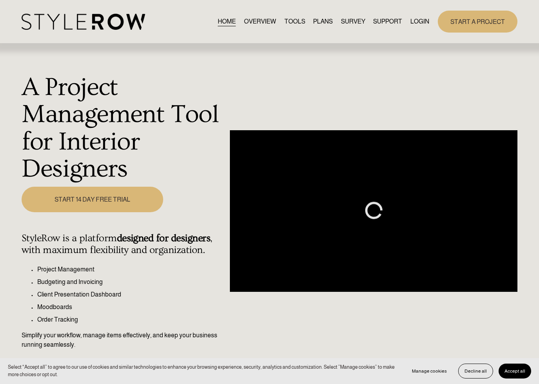 Image resolution: width=539 pixels, height=384 pixels. What do you see at coordinates (430, 371) in the screenshot?
I see `button: Manage cookies` at bounding box center [430, 371].